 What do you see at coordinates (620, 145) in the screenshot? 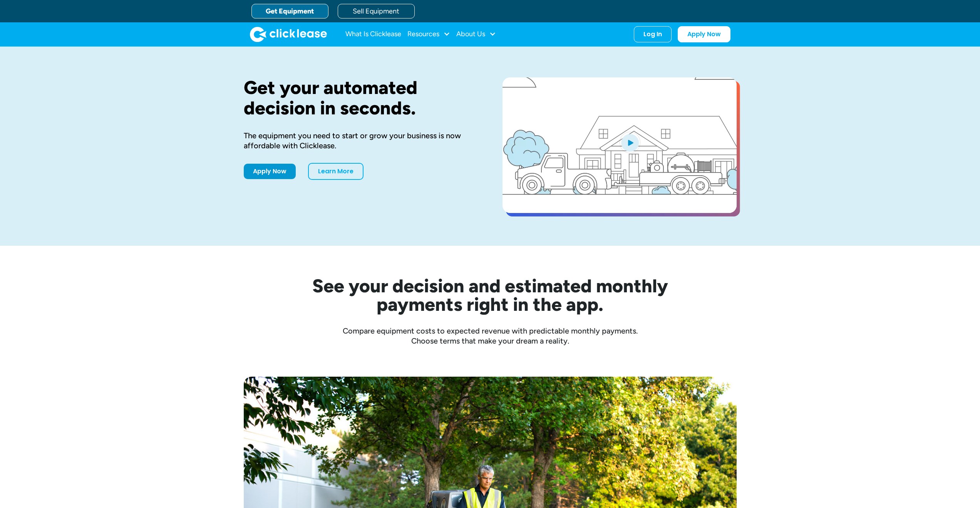
I see `a: open lightbox` at bounding box center [620, 145].